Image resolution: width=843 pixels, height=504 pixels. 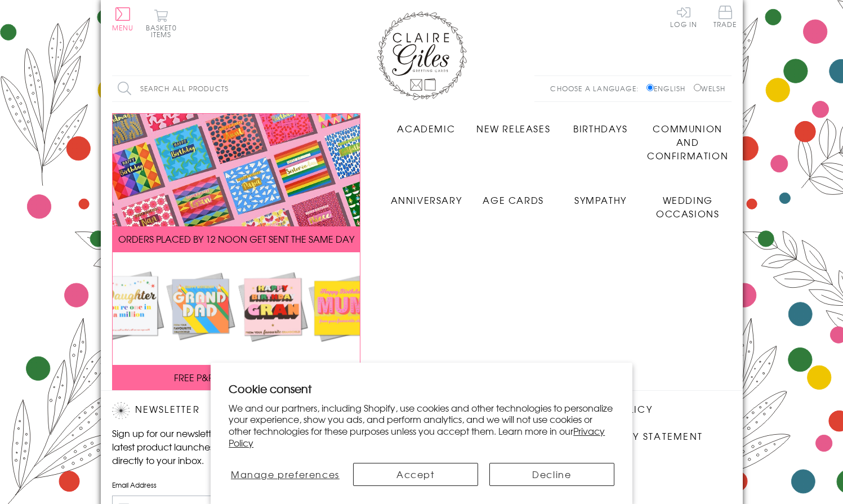 What do you see at coordinates (208, 410) in the screenshot?
I see `h2: Newsletter` at bounding box center [208, 410].